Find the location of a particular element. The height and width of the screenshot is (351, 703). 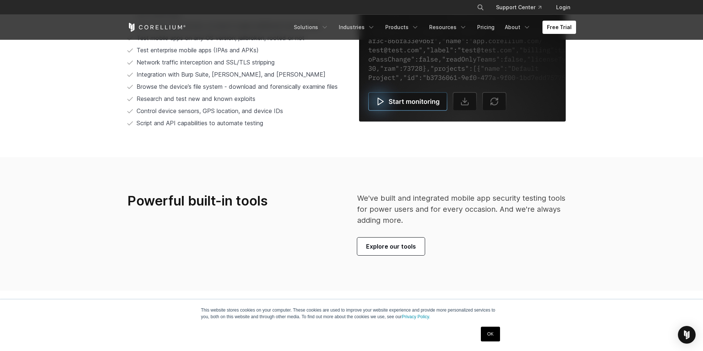

p: This website stores cookies on your computer. These cookies are used to improve your website expe... is located at coordinates (351, 314).